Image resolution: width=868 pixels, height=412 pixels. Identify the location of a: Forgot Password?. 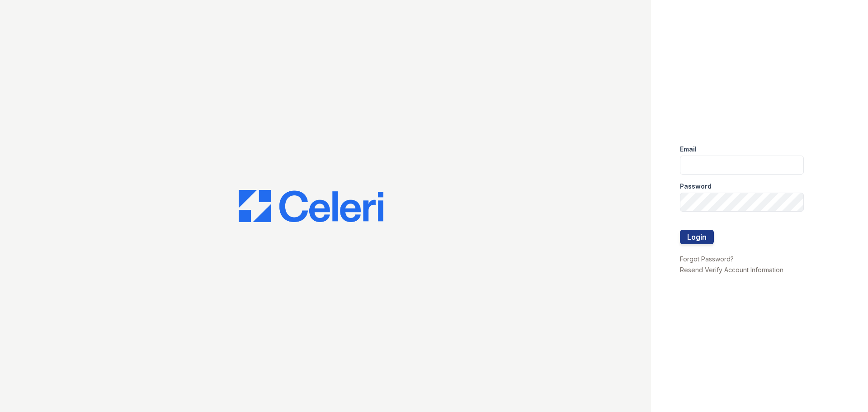
(707, 258).